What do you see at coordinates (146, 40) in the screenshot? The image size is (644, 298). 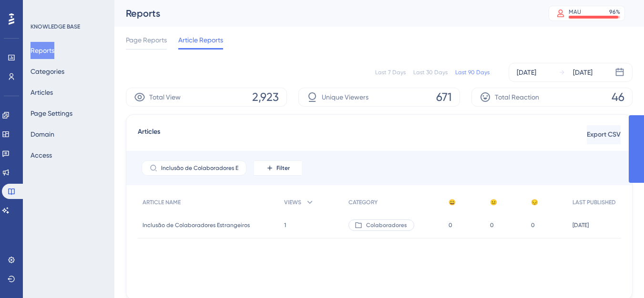 I see `span: Page Reports` at bounding box center [146, 40].